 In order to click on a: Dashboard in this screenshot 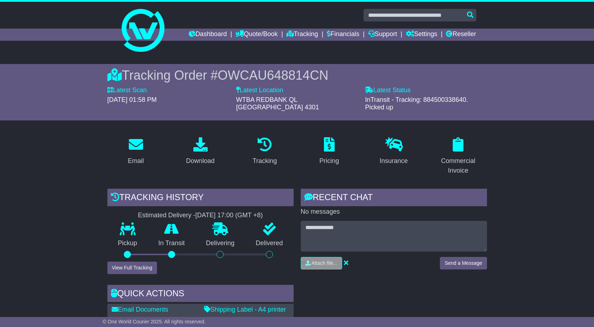, I will do `click(208, 35)`.